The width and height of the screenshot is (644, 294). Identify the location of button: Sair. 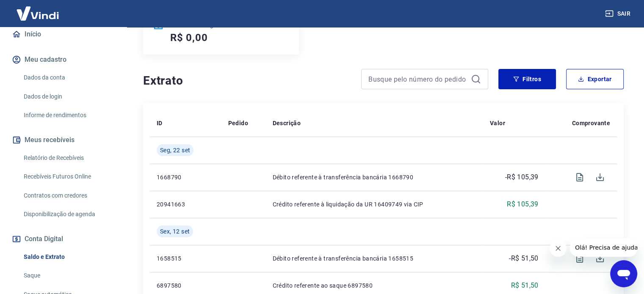
(619, 14).